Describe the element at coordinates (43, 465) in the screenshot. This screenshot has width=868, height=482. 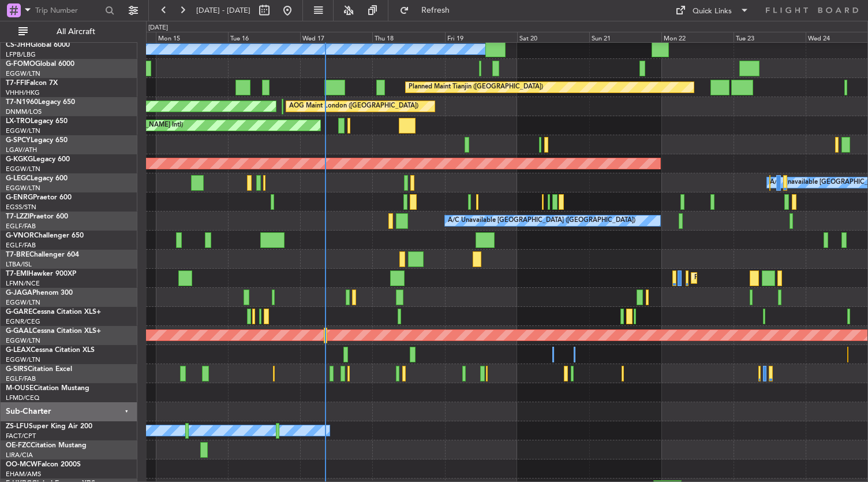
I see `a: OO-MCWFalcon 2000S` at that location.